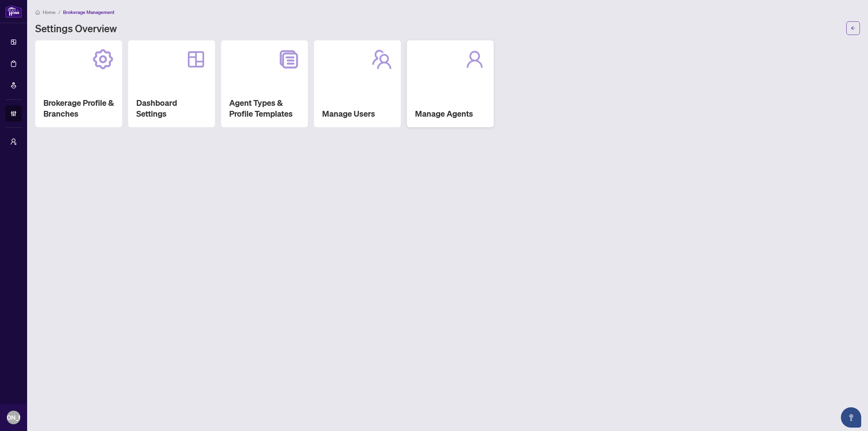 This screenshot has height=431, width=868. Describe the element at coordinates (89, 12) in the screenshot. I see `span: Brokerage Management` at that location.